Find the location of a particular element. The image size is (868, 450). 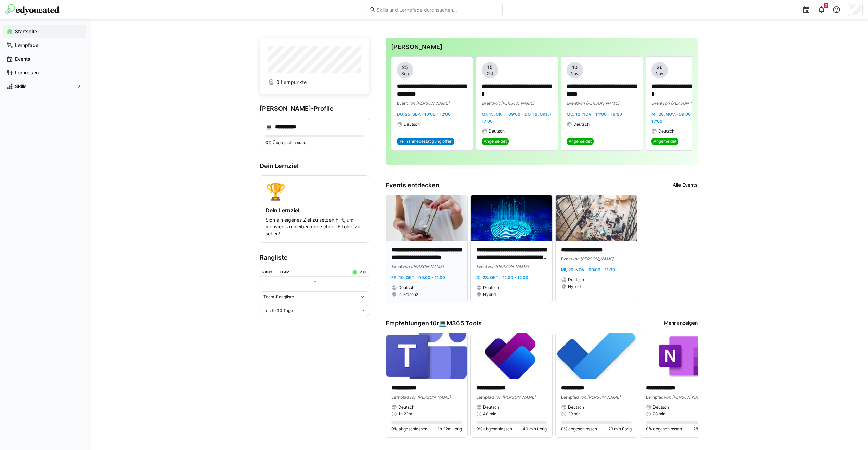

span: Do, 25. Sep. · 10:00 - 12:00 is located at coordinates (423, 114).